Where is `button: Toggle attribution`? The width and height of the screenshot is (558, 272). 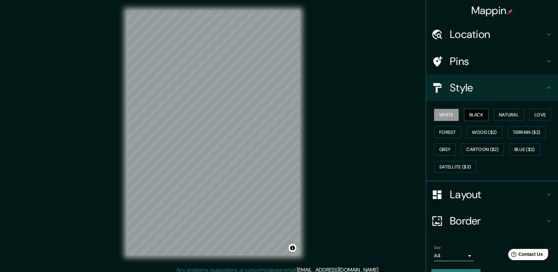 button: Toggle attribution is located at coordinates (293, 248).